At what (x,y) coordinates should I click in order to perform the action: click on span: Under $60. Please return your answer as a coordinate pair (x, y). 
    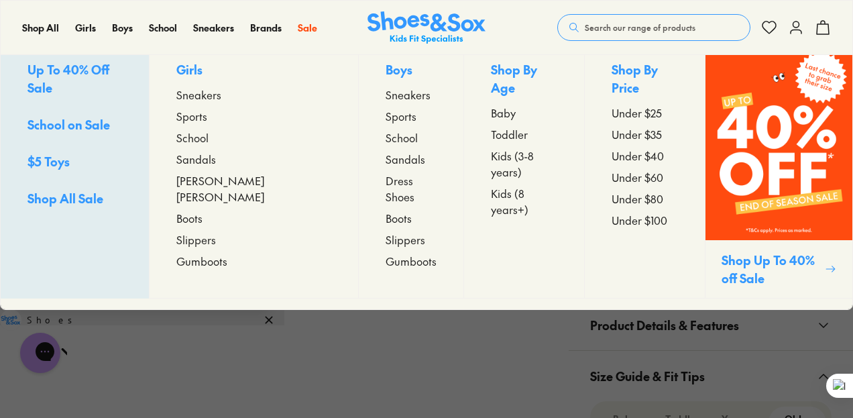
    Looking at the image, I should click on (637, 177).